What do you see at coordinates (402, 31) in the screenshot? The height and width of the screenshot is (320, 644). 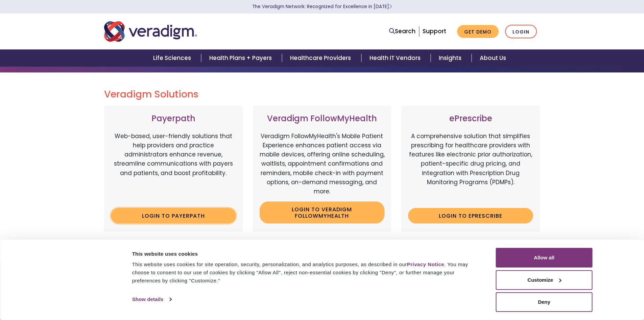 I see `a: Search` at bounding box center [402, 31].